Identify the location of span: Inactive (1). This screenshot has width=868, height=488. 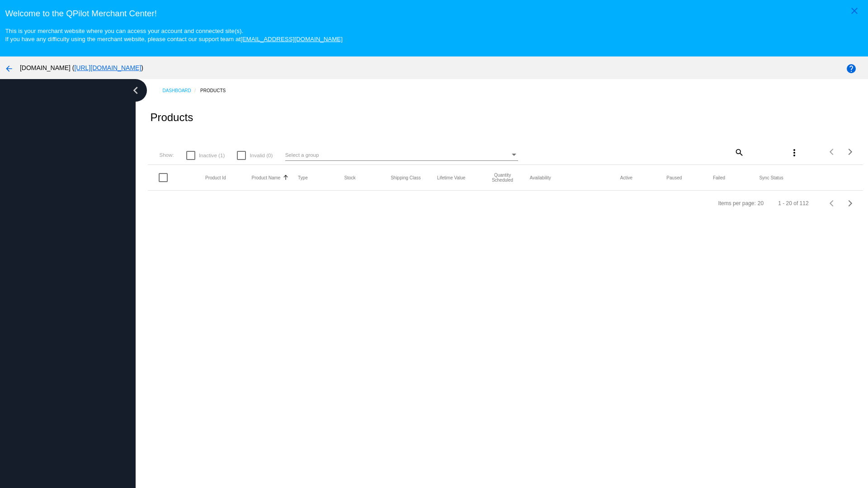
(211, 155).